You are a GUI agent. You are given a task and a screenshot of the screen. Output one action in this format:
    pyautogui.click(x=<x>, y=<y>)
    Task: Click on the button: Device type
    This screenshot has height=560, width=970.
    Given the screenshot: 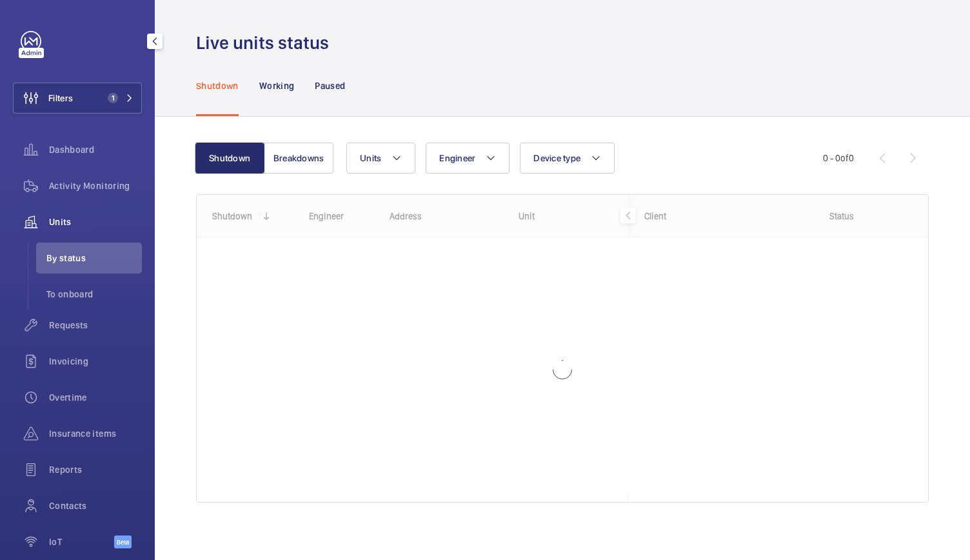 What is the action you would take?
    pyautogui.click(x=567, y=158)
    